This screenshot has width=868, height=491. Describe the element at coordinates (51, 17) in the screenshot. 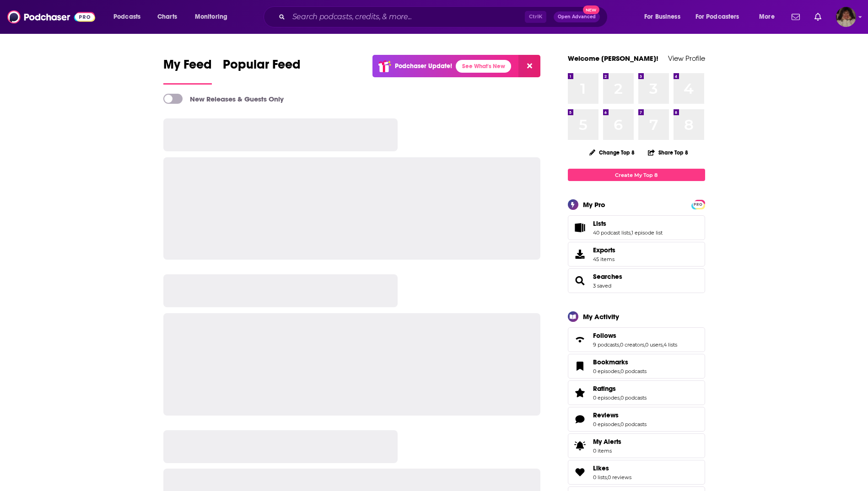

I see `img: Podchaser - Follow, Share and Rate Podcasts` at that location.